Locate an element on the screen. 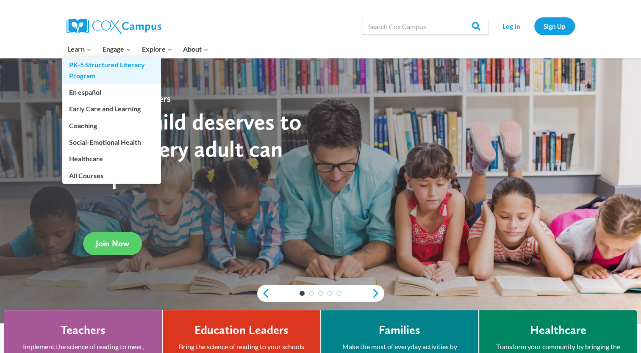 This screenshot has width=641, height=353. nav: Primary Navigation is located at coordinates (138, 49).